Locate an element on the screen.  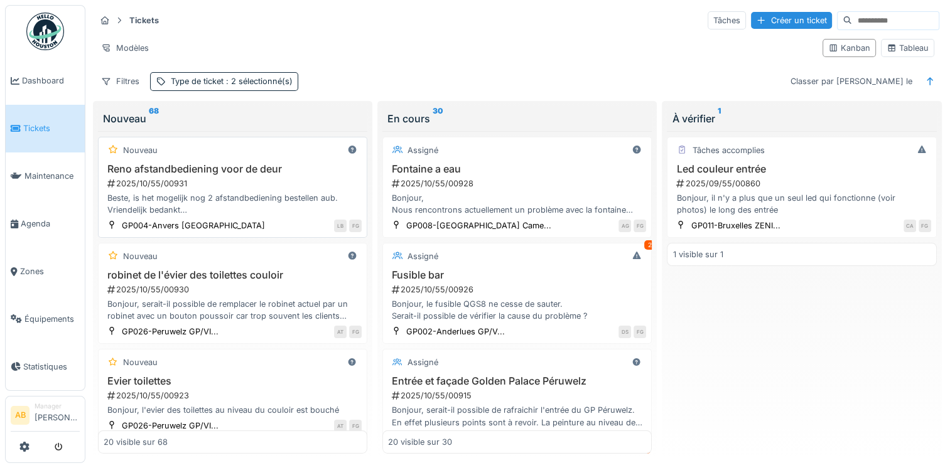
span: Zones is located at coordinates (50, 271).